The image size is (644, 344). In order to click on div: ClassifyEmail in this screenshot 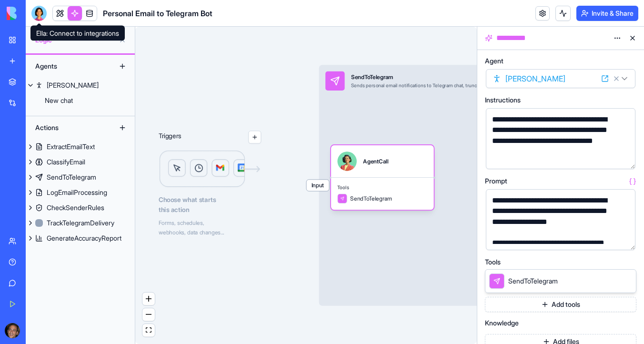, I will do `click(66, 162)`.